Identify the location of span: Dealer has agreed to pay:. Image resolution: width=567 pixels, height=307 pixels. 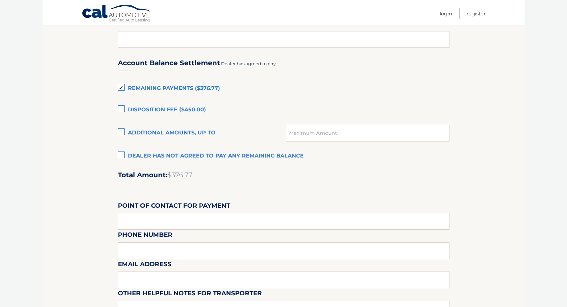
(249, 64).